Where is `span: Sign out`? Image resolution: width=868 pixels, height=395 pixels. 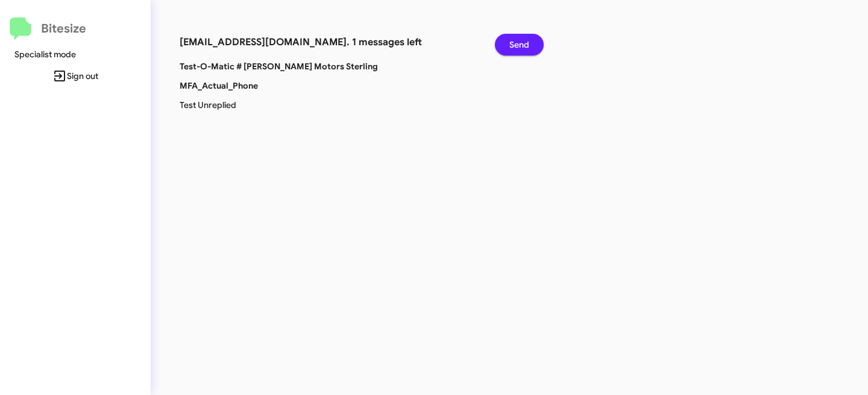
span: Sign out is located at coordinates (75, 76).